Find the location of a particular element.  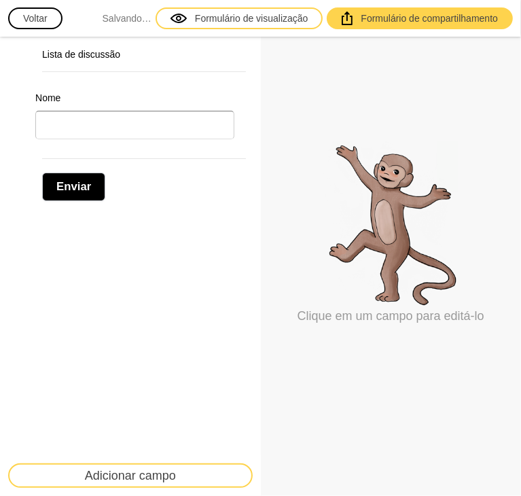

button: Adicionar campo is located at coordinates (131, 476).